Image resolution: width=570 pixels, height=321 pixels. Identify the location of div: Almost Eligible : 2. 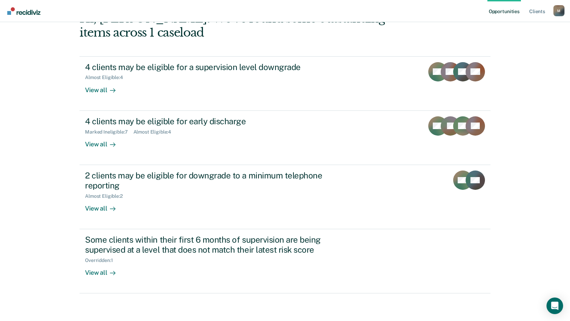
(106, 196).